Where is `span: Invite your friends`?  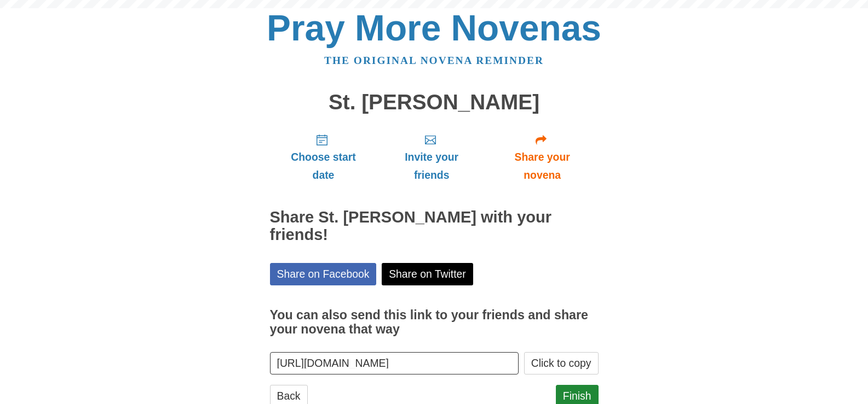 span: Invite your friends is located at coordinates (431, 166).